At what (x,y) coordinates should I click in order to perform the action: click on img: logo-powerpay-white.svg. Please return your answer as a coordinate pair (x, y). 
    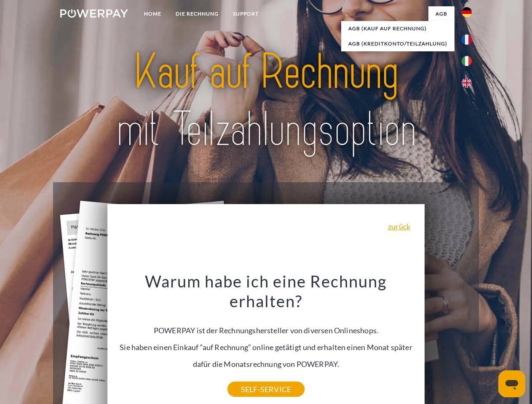
    Looking at the image, I should click on (94, 14).